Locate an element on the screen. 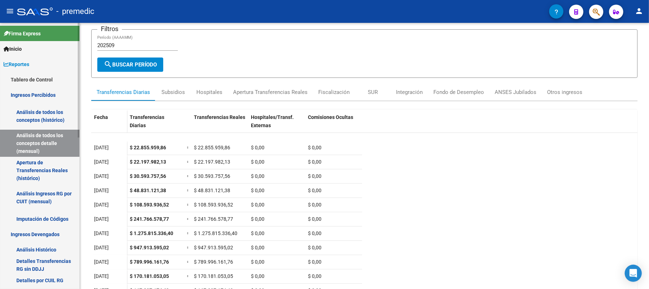 The width and height of the screenshot is (649, 289). button: Buscar Período is located at coordinates (130, 65).